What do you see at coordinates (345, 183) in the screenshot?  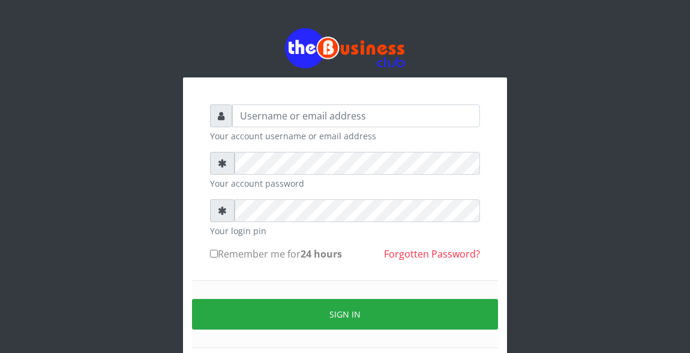 I see `small: Your account password` at bounding box center [345, 183].